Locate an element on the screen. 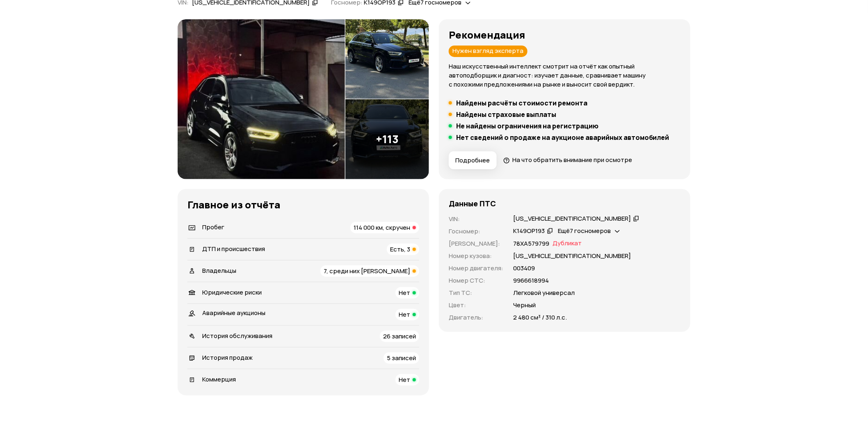  span: 26 записей is located at coordinates (400, 336).